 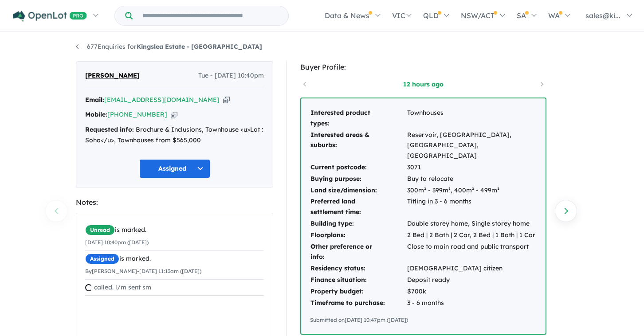 What do you see at coordinates (472, 252) in the screenshot?
I see `td: Close to main road and public transport` at bounding box center [472, 252].